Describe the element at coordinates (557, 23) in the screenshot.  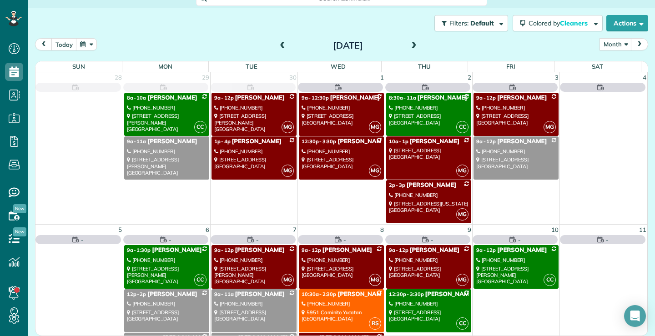
I see `button: Colored byCleaners` at that location.